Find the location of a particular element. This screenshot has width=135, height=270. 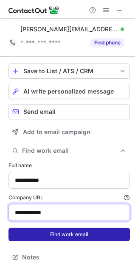

img: ContactOut v5.3.10 is located at coordinates (34, 10).